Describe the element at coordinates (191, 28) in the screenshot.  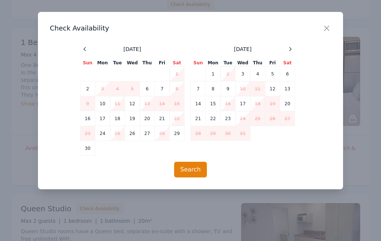
I see `h3: Check Availability` at that location.